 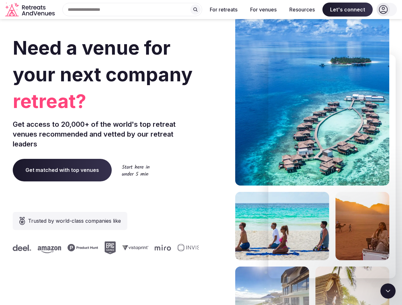 What do you see at coordinates (31, 10) in the screenshot?
I see `a: Visit the homepage` at bounding box center [31, 10].